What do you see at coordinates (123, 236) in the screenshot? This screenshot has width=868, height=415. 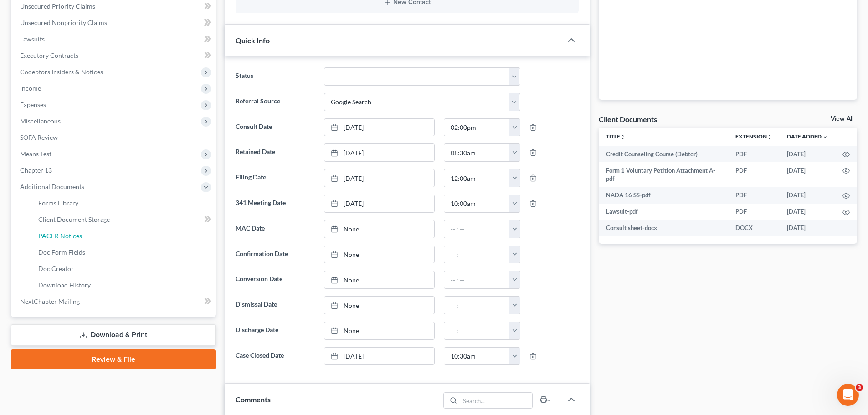 I see `a: PACER Notices` at bounding box center [123, 236].